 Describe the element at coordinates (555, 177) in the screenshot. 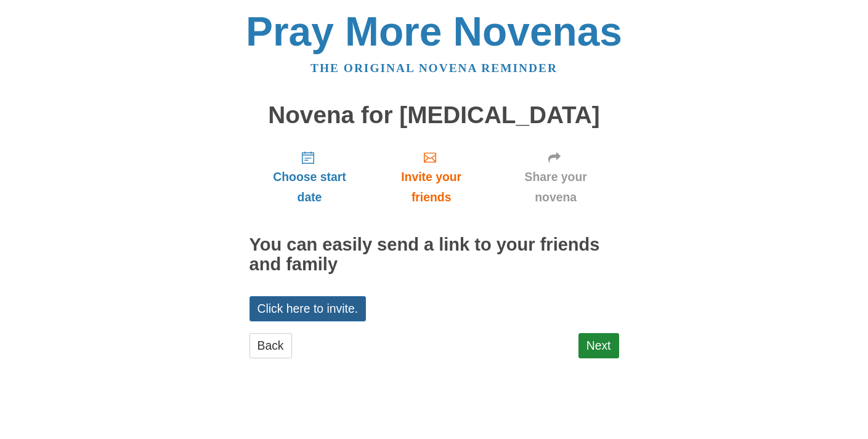

I see `a: Share your novena` at that location.